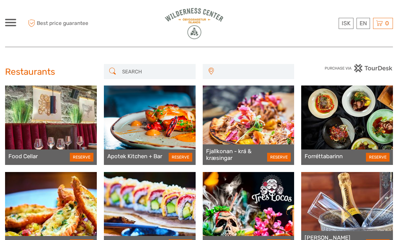 The width and height of the screenshot is (398, 240). I want to click on input: SEARCH, so click(156, 72).